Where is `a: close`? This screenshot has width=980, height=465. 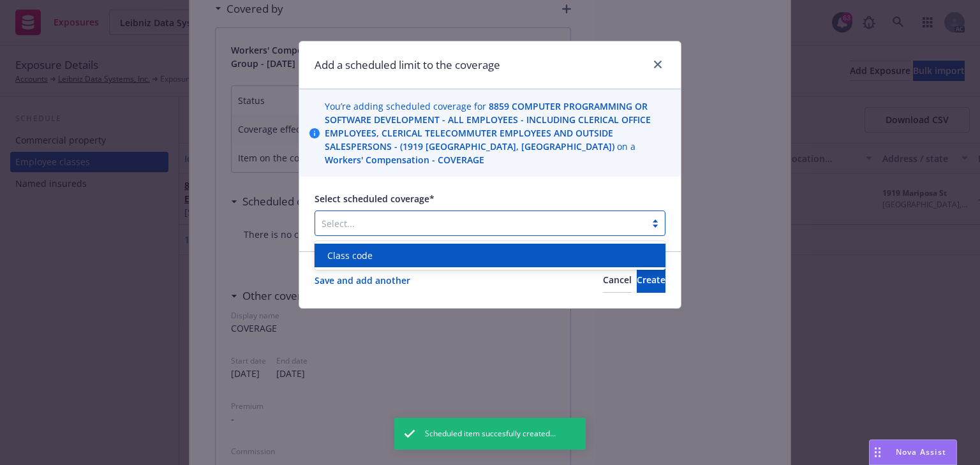 a: close is located at coordinates (658, 64).